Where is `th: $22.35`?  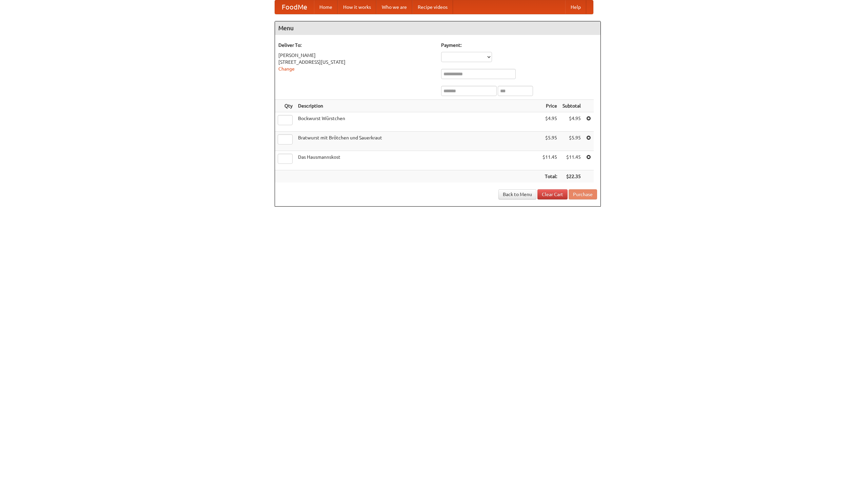
th: $22.35 is located at coordinates (572, 177).